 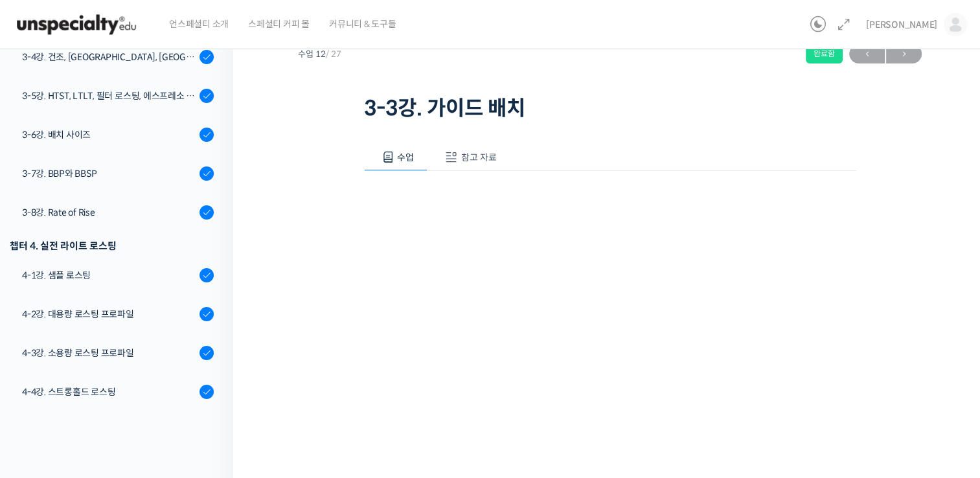 What do you see at coordinates (109, 212) in the screenshot?
I see `div: 3-8강. Rate of Rise` at bounding box center [109, 212].